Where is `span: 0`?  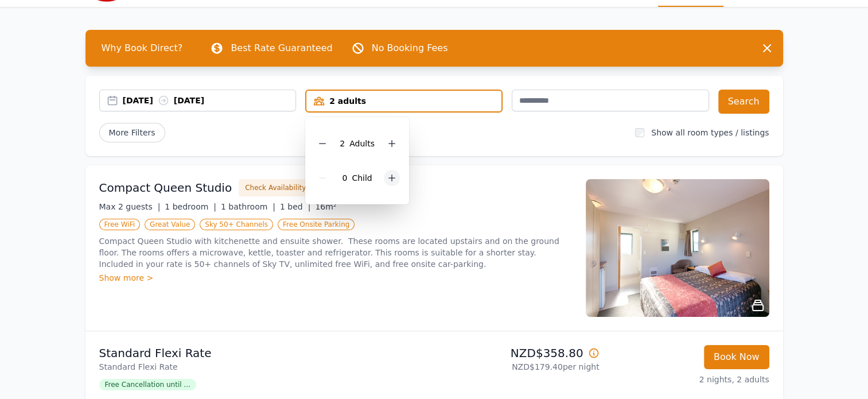 span: 0 is located at coordinates (344, 178).